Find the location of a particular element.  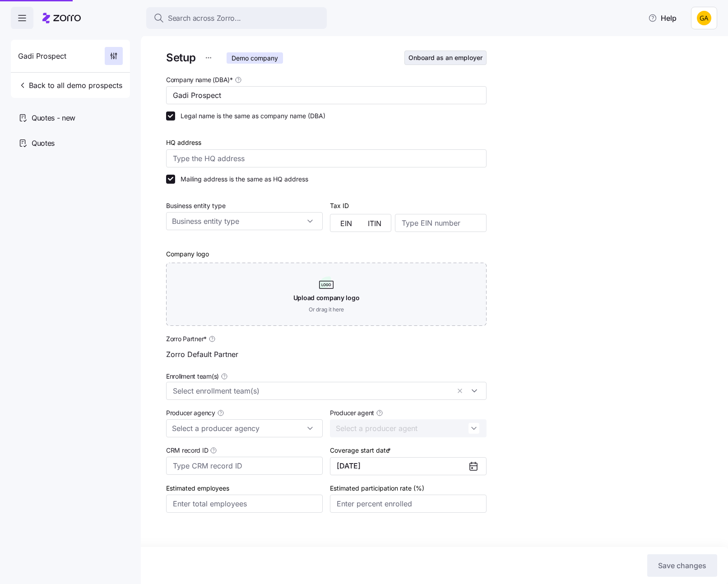

span: Producer agency is located at coordinates (190, 413).